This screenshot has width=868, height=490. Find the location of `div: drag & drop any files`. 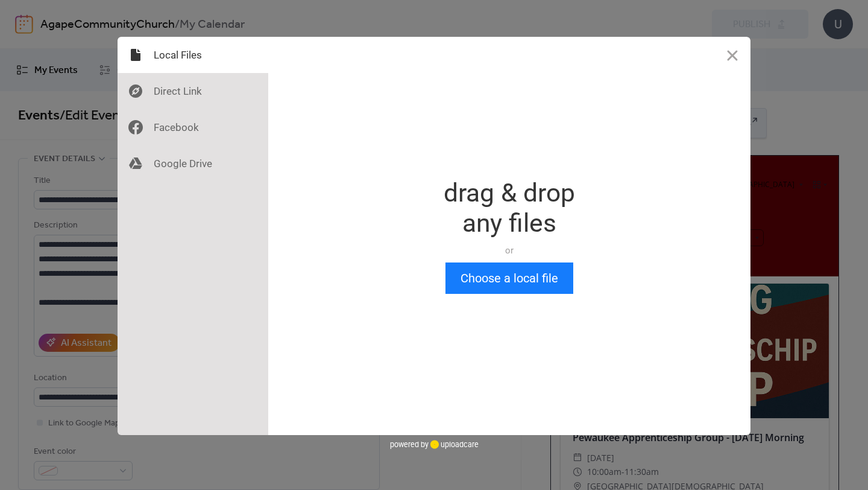

div: drag & drop any files is located at coordinates (509, 208).